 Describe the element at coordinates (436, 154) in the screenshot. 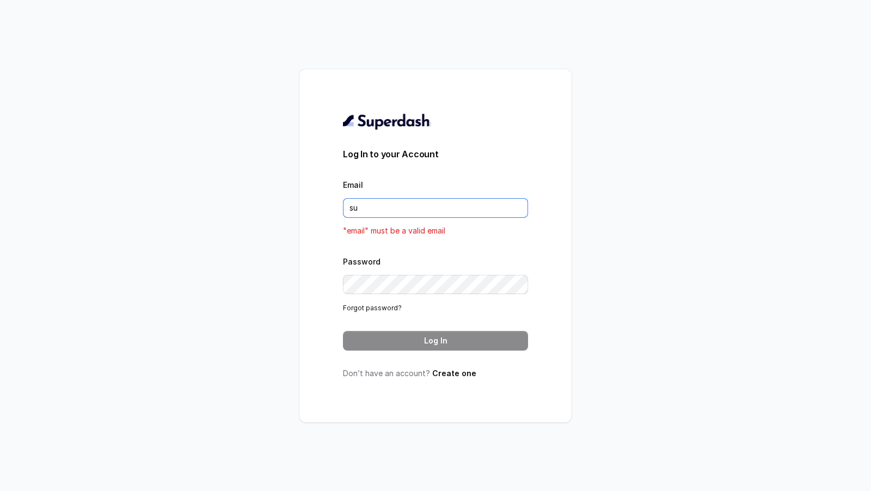

I see `h3: Log In to your Account` at that location.